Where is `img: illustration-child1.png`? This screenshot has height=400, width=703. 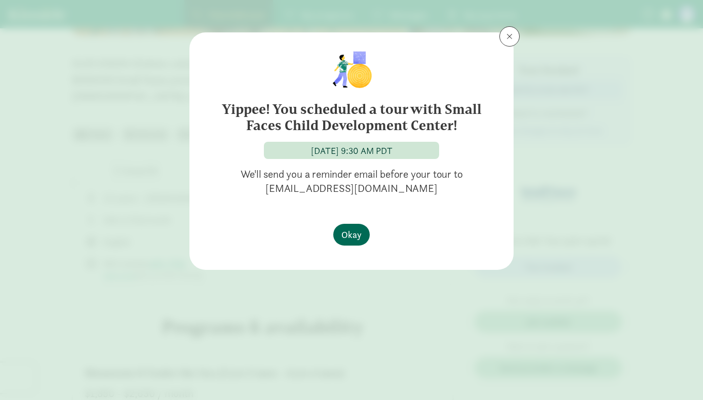 img: illustration-child1.png is located at coordinates (351, 69).